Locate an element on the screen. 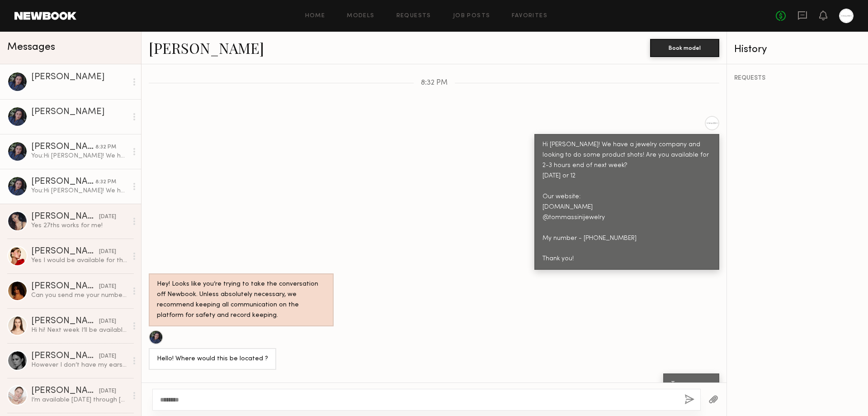 The image size is (868, 416). div: Yes I would be available for the 27th :) Do you have a rate in mind ? is located at coordinates (79, 260).